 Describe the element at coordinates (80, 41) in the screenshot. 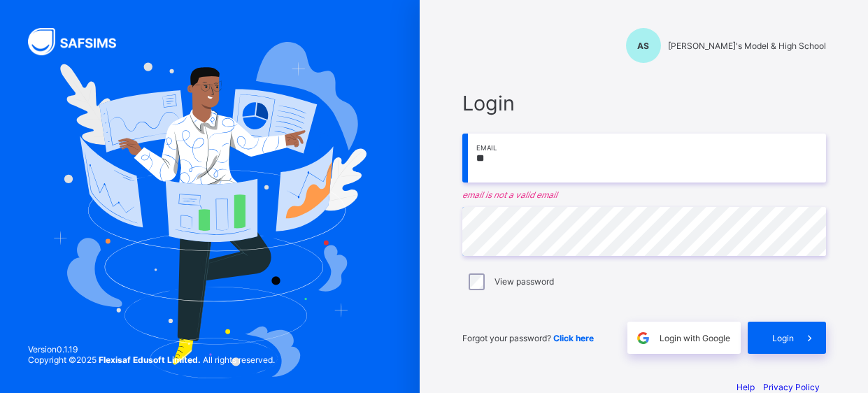

I see `img: SAFSIMS Logo` at that location.